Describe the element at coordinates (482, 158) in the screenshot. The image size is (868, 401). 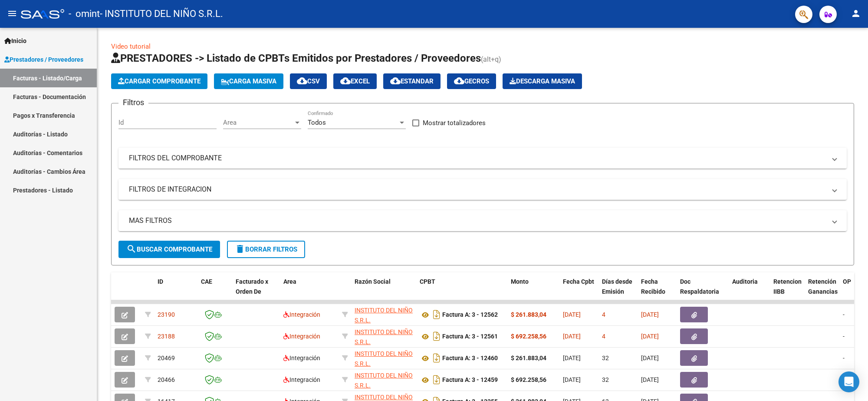
I see `mat-expansion-panel-header: FILTROS DEL COMPROBANTE` at that location.